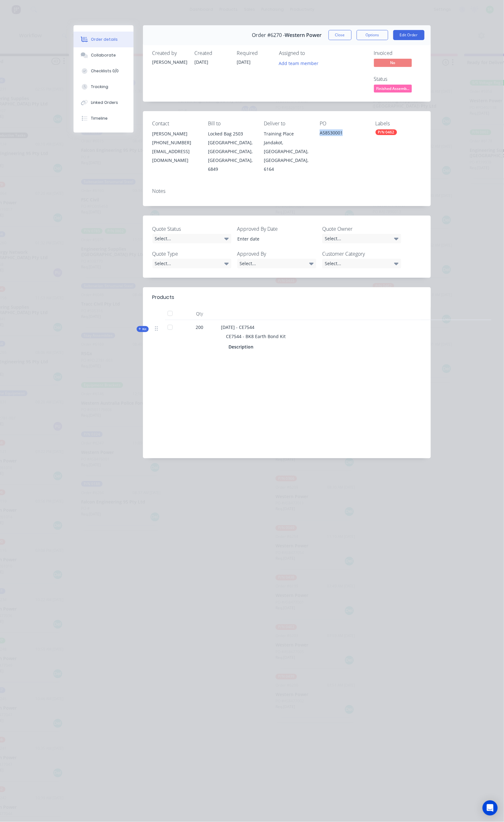  What do you see at coordinates (200, 327) in the screenshot?
I see `span: 200` at bounding box center [200, 327].